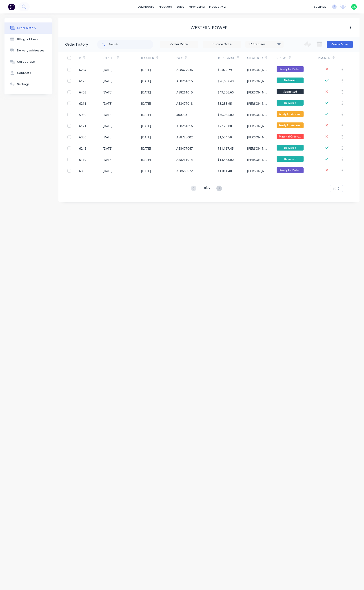  What do you see at coordinates (83, 70) in the screenshot?
I see `div: 6234` at bounding box center [83, 70].